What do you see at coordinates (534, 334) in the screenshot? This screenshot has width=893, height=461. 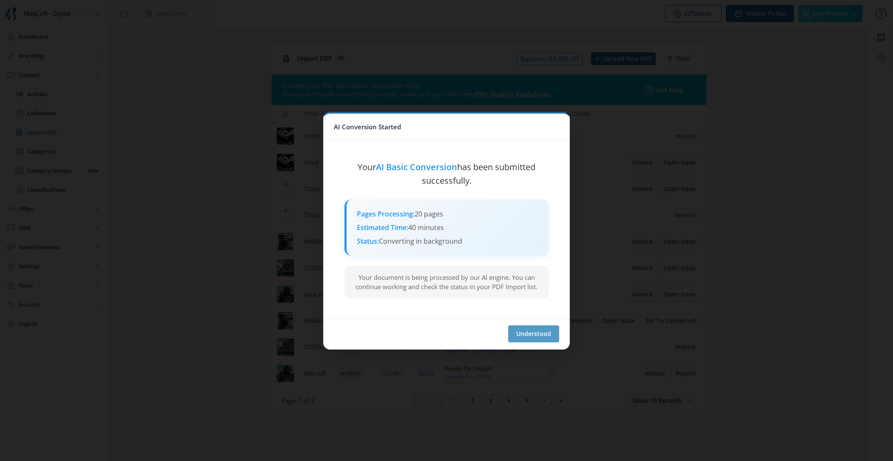 I see `button: Understood` at bounding box center [534, 334].